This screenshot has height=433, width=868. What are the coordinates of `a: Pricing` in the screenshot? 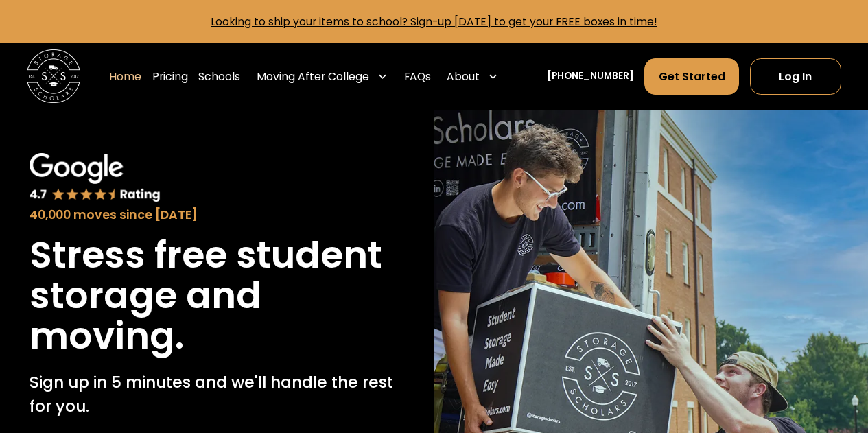 It's located at (170, 76).